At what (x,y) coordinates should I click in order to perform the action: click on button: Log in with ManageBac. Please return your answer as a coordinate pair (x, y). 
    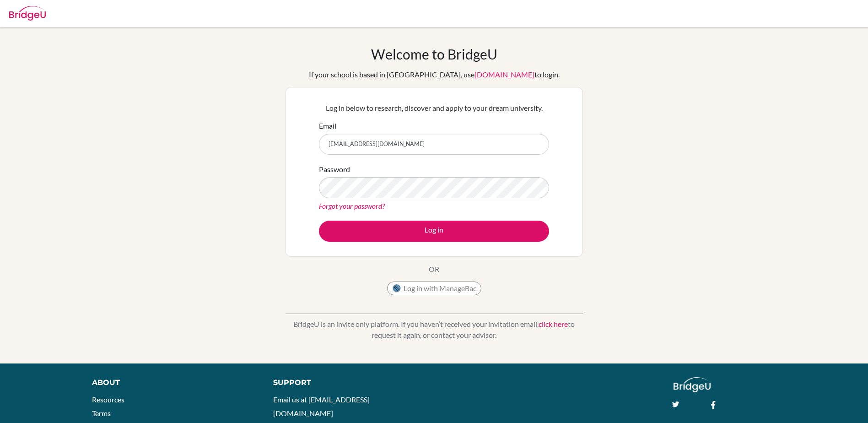
    Looking at the image, I should click on (434, 288).